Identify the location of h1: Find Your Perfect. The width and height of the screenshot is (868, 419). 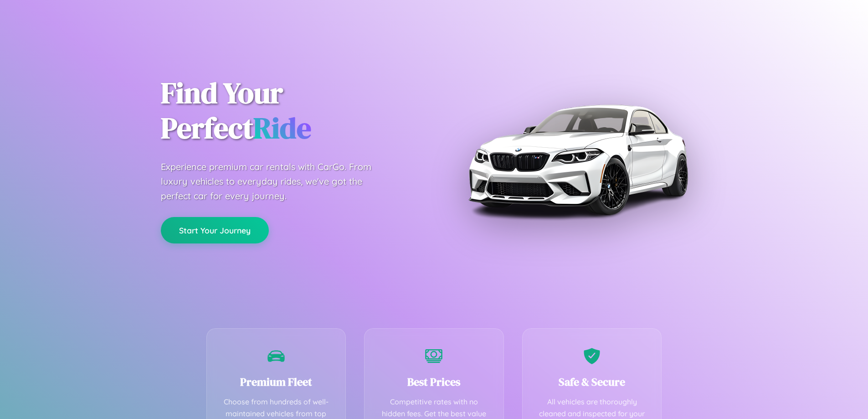
(291, 111).